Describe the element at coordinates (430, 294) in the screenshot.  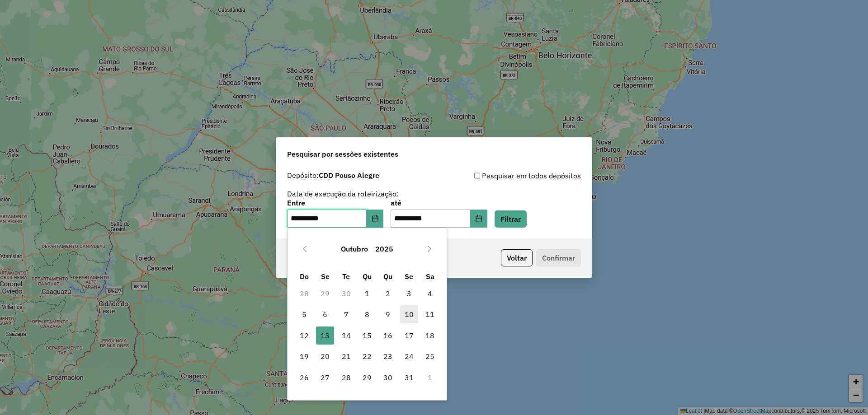
I see `span: 4` at that location.